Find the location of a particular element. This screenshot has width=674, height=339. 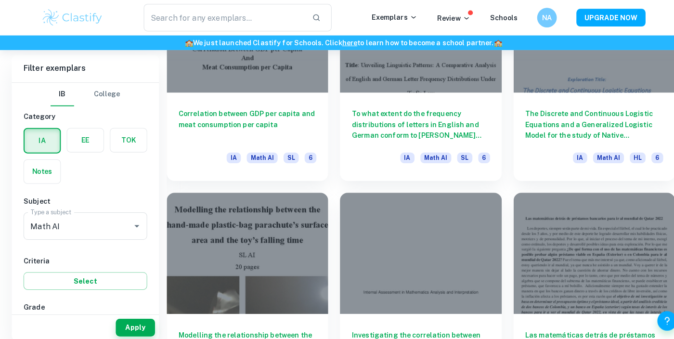

button: UPGRADE NOW is located at coordinates (599, 17).